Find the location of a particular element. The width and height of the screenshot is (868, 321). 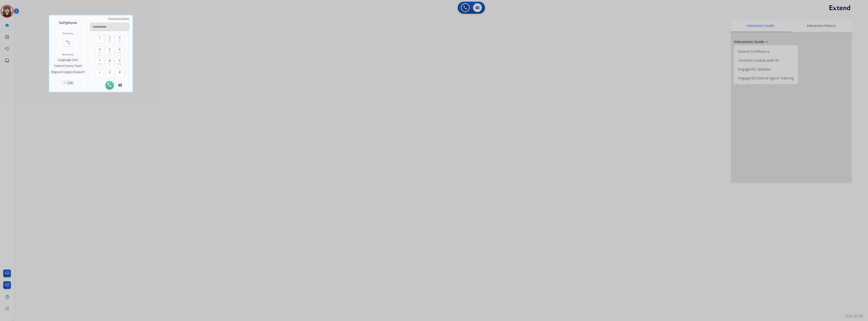

span: 2 is located at coordinates (109, 38).